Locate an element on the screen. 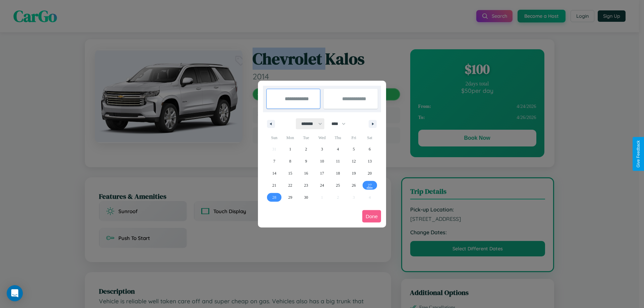 The width and height of the screenshot is (644, 308). span: 27 is located at coordinates (370, 186).